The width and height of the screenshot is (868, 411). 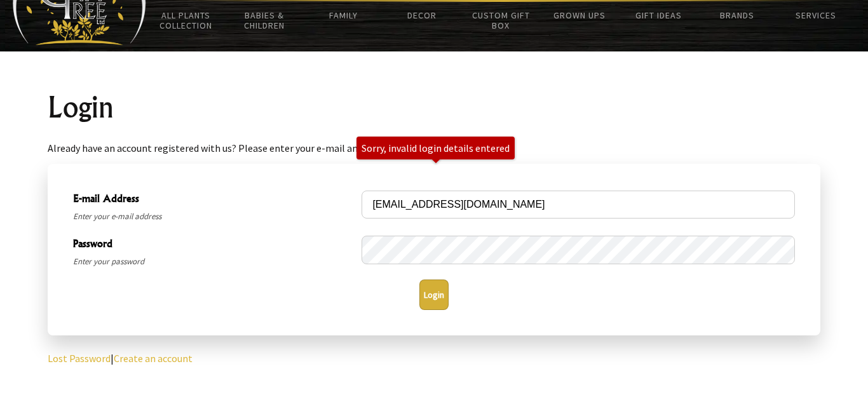 I want to click on a: Gift Ideas, so click(x=658, y=15).